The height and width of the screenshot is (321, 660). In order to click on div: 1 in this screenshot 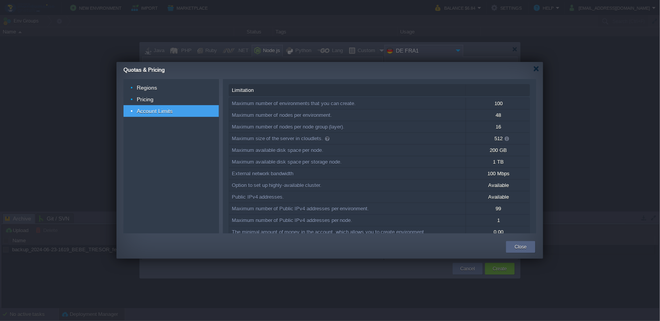, I will do `click(498, 220)`.